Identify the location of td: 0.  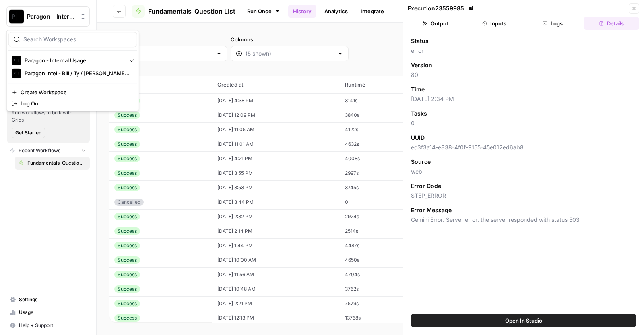
(380, 202).